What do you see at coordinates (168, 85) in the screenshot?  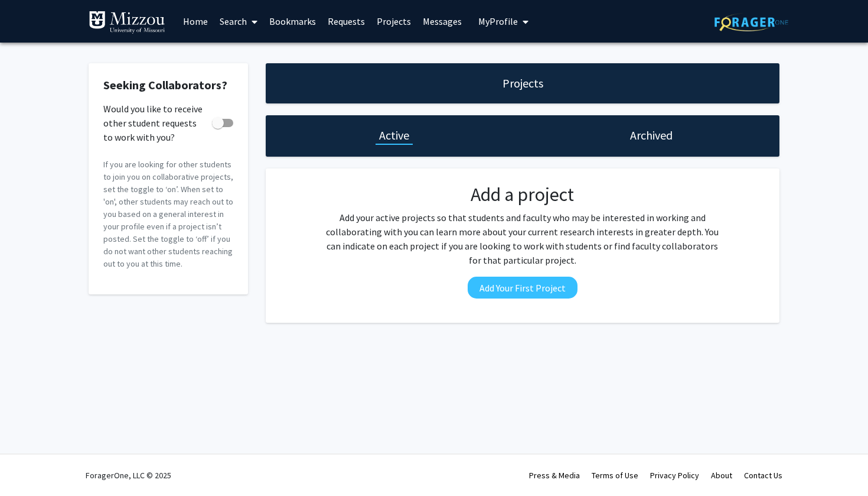 I see `h2: Seeking Collaborators?` at bounding box center [168, 85].